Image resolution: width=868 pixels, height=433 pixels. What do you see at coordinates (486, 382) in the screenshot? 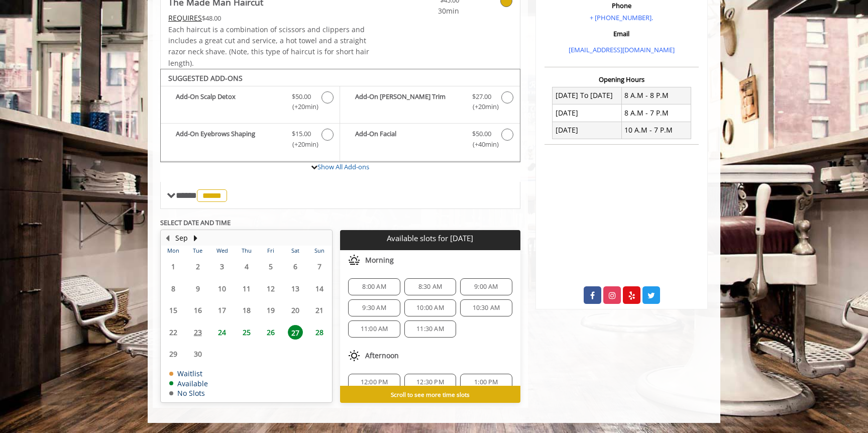
I see `span: 1:00 PM` at bounding box center [486, 382].